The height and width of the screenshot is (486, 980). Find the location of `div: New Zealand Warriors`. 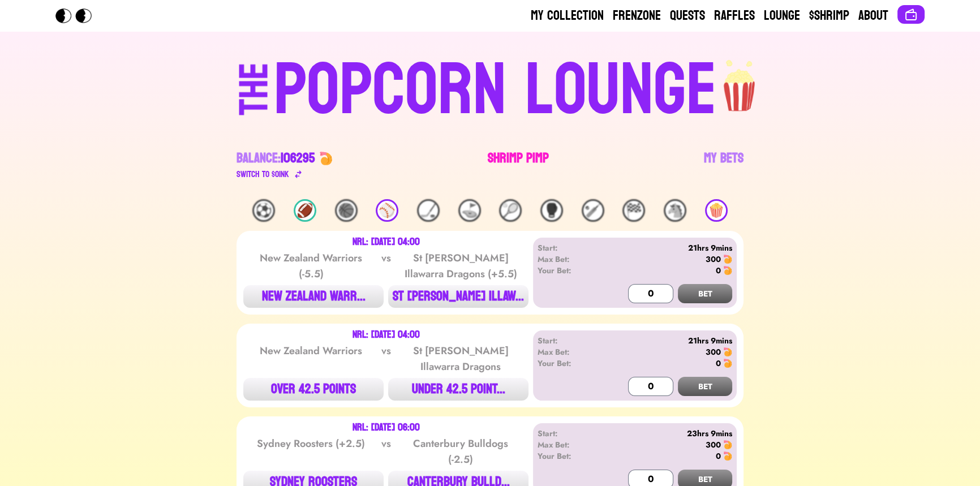

div: New Zealand Warriors is located at coordinates (312, 359).